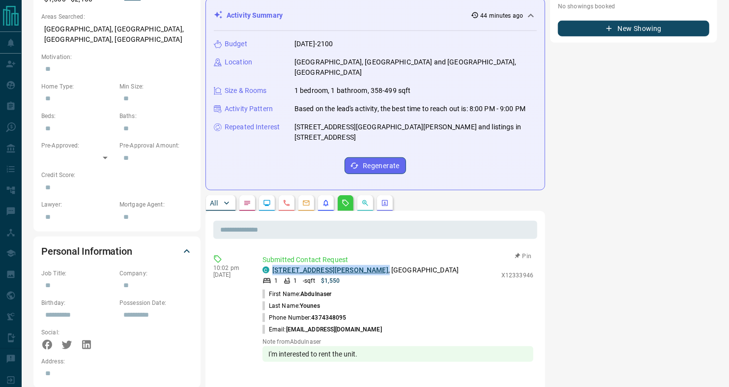  What do you see at coordinates (633, 28) in the screenshot?
I see `button: New Showing` at bounding box center [633, 28].